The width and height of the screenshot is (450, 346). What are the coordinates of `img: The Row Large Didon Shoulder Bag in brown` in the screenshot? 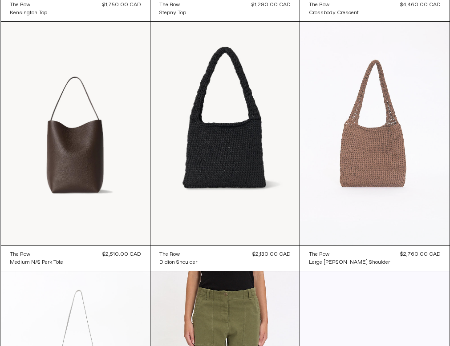 It's located at (375, 134).